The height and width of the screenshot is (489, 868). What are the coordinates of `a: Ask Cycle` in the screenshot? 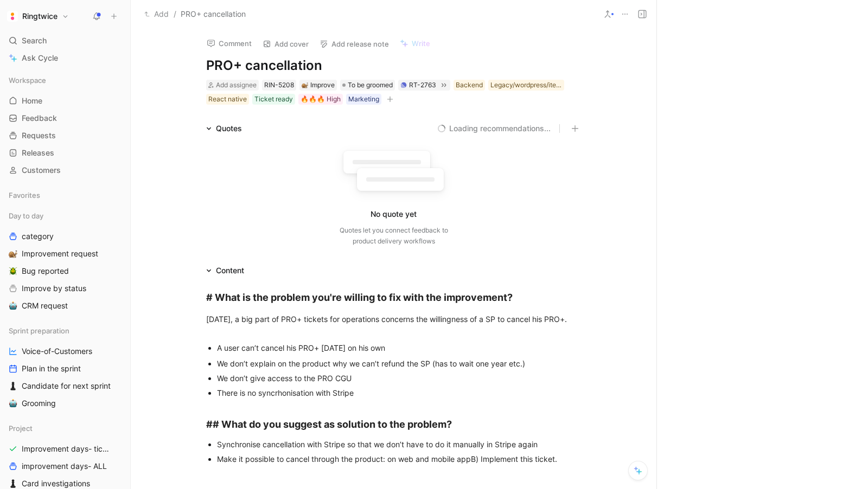 It's located at (65, 58).